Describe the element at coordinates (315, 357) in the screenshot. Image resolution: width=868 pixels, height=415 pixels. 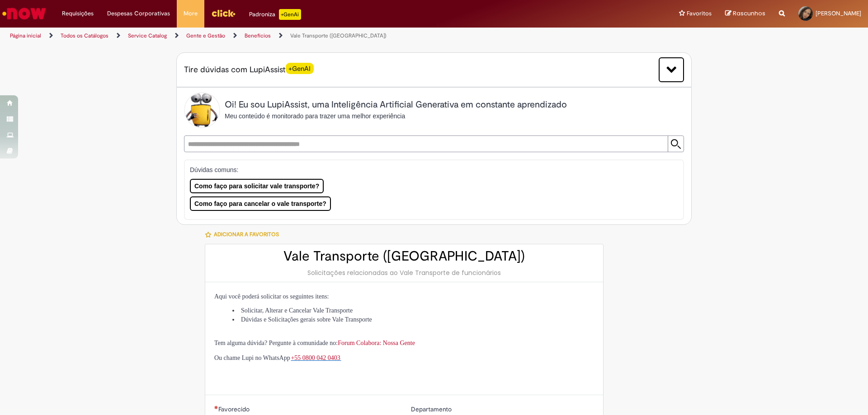
I see `a: +55 0800 042 0403` at that location.